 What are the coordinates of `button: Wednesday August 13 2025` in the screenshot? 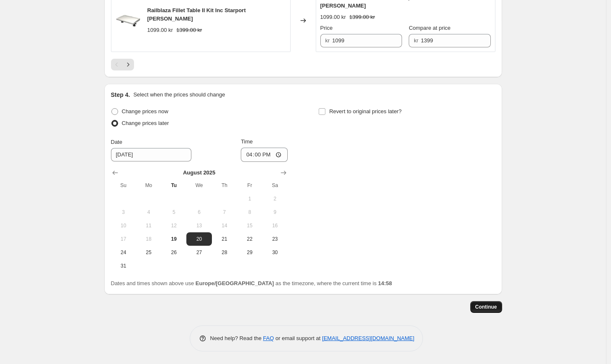 It's located at (199, 225).